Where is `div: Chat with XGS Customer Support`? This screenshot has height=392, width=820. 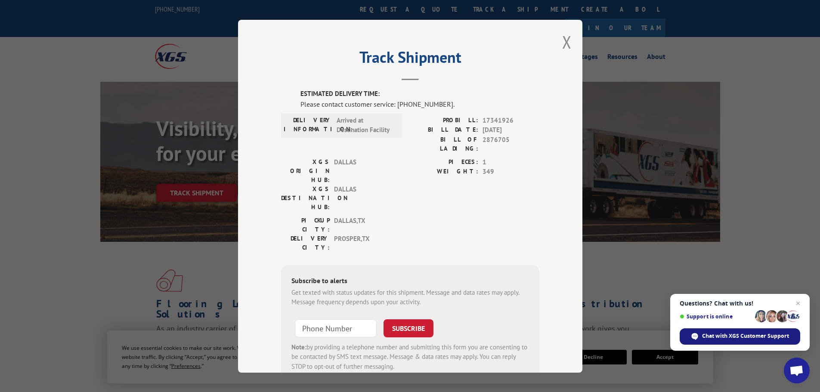 div: Chat with XGS Customer Support is located at coordinates (740, 337).